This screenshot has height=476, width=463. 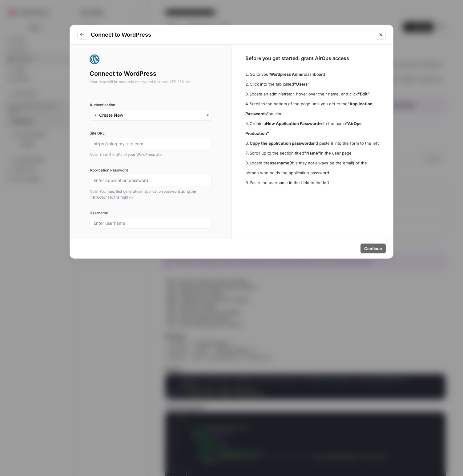 What do you see at coordinates (150, 180) in the screenshot?
I see `input: Enter application password` at bounding box center [150, 180].